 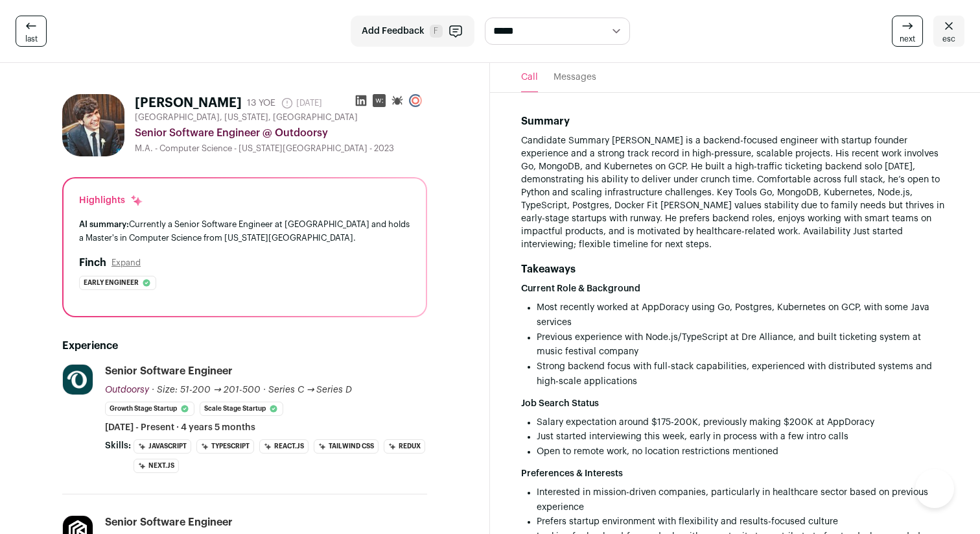 What do you see at coordinates (742, 452) in the screenshot?
I see `li: Open to remote work, no location restrictions mentioned` at bounding box center [742, 452].